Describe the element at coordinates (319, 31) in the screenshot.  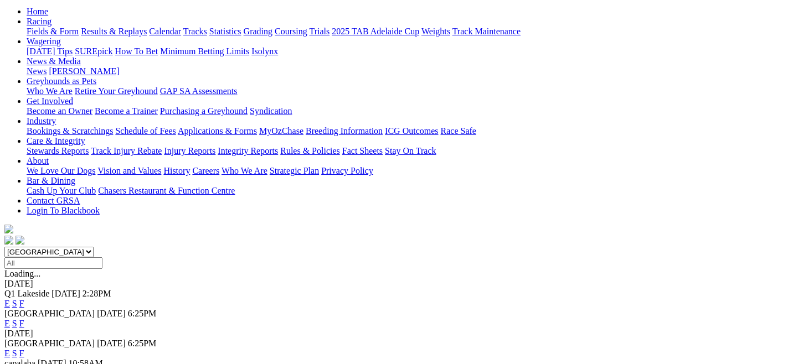
I see `a: Trials` at that location.